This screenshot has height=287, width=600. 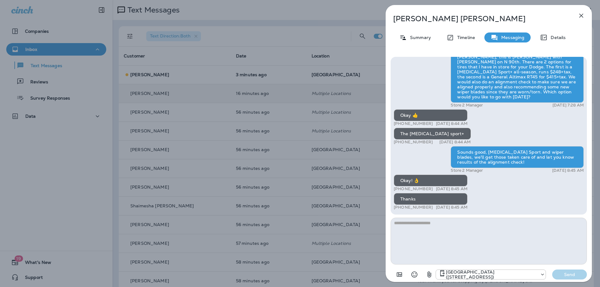 I want to click on p: Messaging, so click(x=511, y=37).